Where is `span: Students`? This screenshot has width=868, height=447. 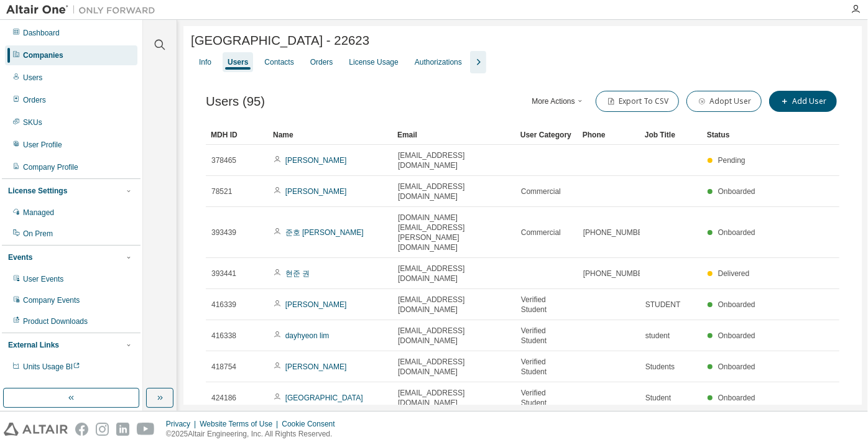 span: Students is located at coordinates (660, 367).